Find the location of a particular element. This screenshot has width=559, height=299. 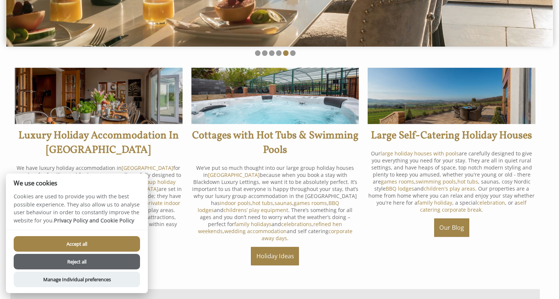

p: We have luxury holiday accommodation in for couples, for families and for large groups, all caref... is located at coordinates (99, 199).